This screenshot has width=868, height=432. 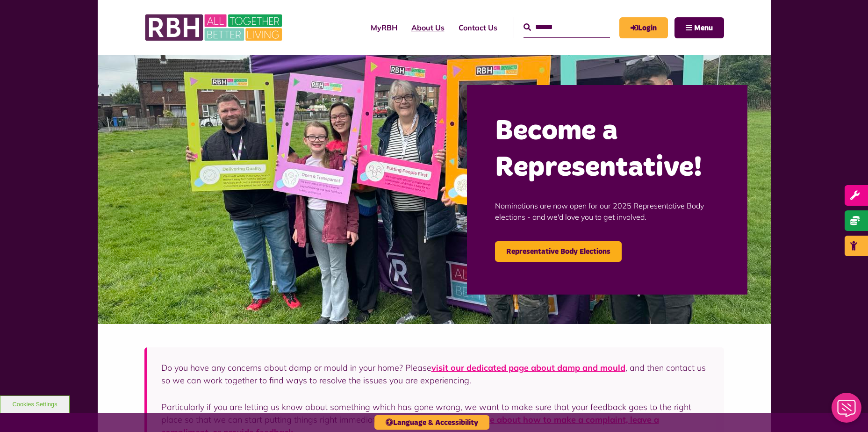 I want to click on a: Contact Us, so click(x=478, y=27).